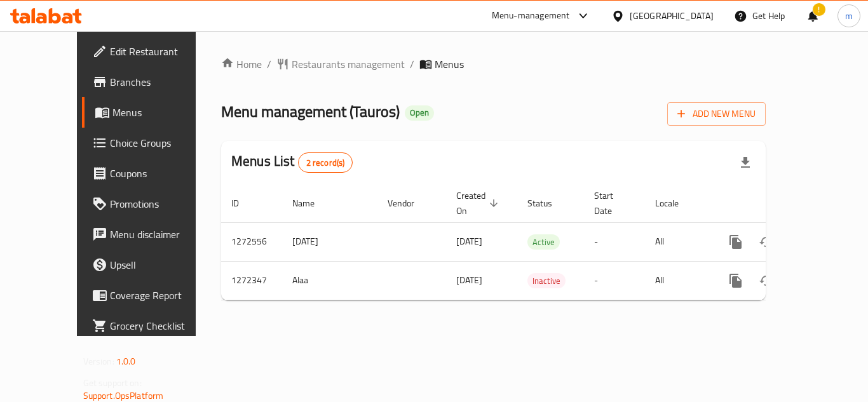 This screenshot has width=868, height=402. I want to click on span: Created On, so click(479, 203).